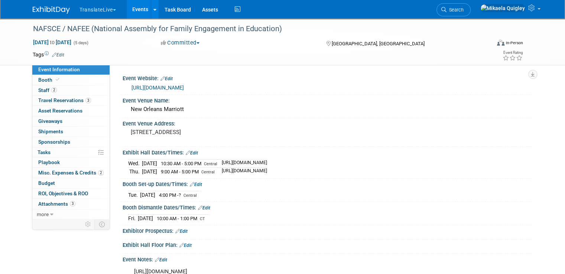 The image size is (565, 274). I want to click on a: Misc. Expenses & Credits2, so click(71, 173).